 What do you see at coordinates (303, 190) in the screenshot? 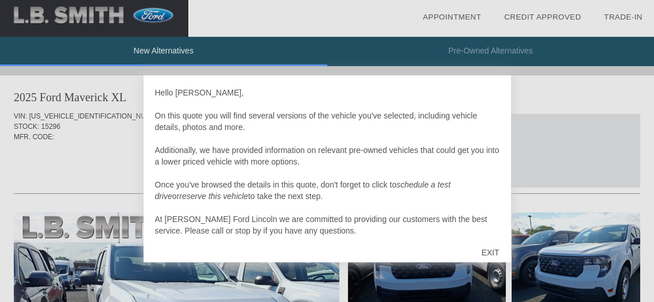
I see `i: schedule a test drive` at bounding box center [303, 190].